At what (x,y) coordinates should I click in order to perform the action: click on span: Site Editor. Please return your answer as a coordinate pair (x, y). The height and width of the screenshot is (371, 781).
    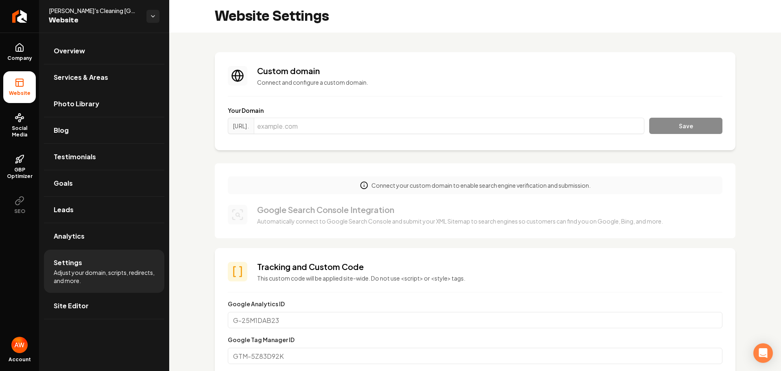
    Looking at the image, I should click on (71, 306).